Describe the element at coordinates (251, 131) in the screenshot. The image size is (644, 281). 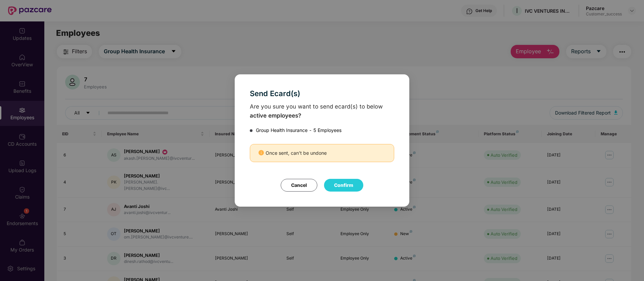
I see `img: svg+xml;base64,PHN2ZyB4bWxucz0iaHR0cDovL3d3dy53My5vcmcvMjAwMC9zdmciIHdpZHRoPSI4IiBoZWlnaHQ9IjgiIH...` at that location.